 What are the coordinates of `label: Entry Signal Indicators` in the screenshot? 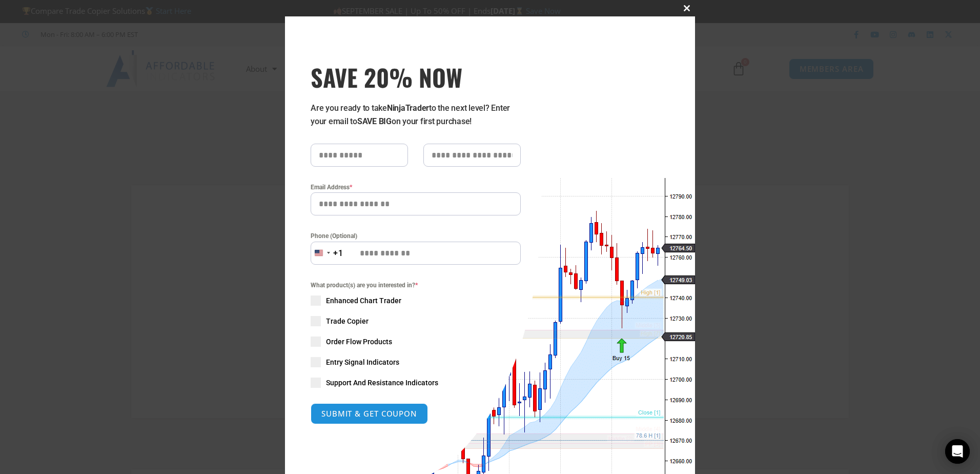 It's located at (416, 362).